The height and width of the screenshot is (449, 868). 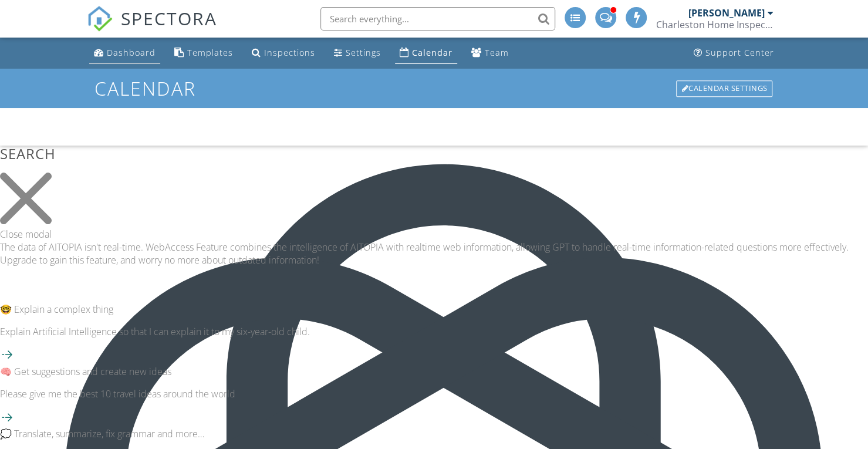 What do you see at coordinates (289, 52) in the screenshot?
I see `div: Inspections` at bounding box center [289, 52].